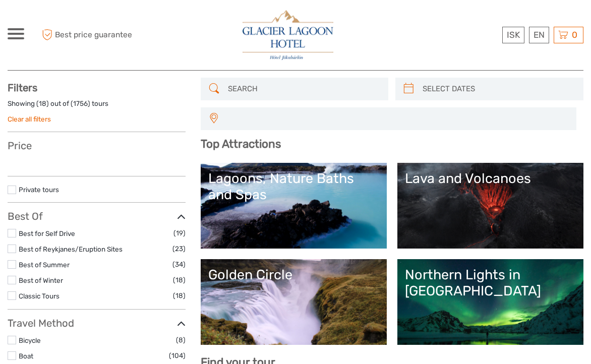  Describe the element at coordinates (71, 249) in the screenshot. I see `a: Best of Reykjanes/Eruption Sites` at that location.